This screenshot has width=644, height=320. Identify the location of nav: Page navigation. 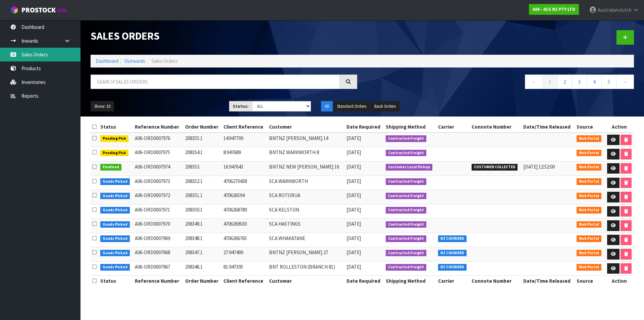
(501, 83).